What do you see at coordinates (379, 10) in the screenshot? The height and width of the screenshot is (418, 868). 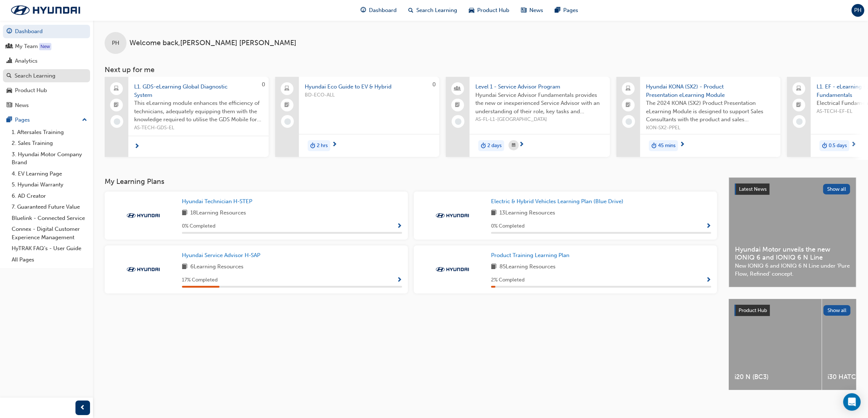 I see `a: guage-iconDashboard` at bounding box center [379, 10].